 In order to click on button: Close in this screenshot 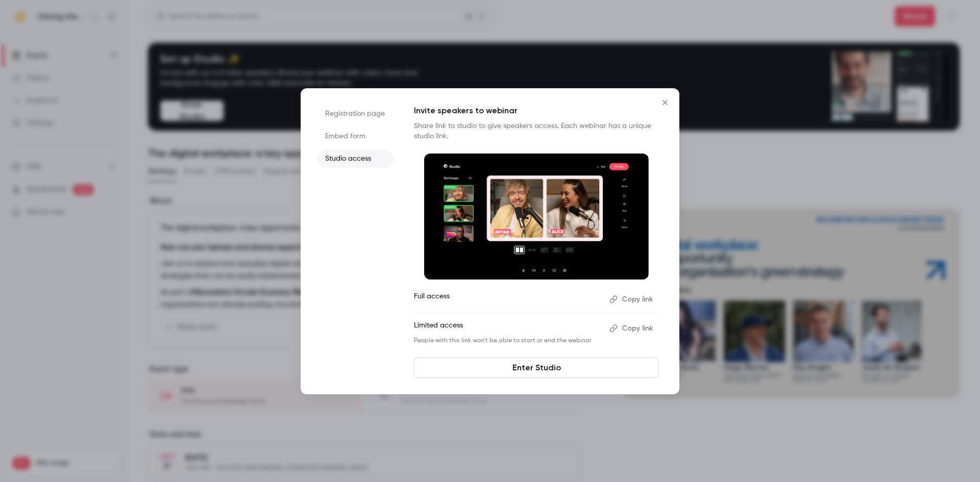, I will do `click(665, 103)`.